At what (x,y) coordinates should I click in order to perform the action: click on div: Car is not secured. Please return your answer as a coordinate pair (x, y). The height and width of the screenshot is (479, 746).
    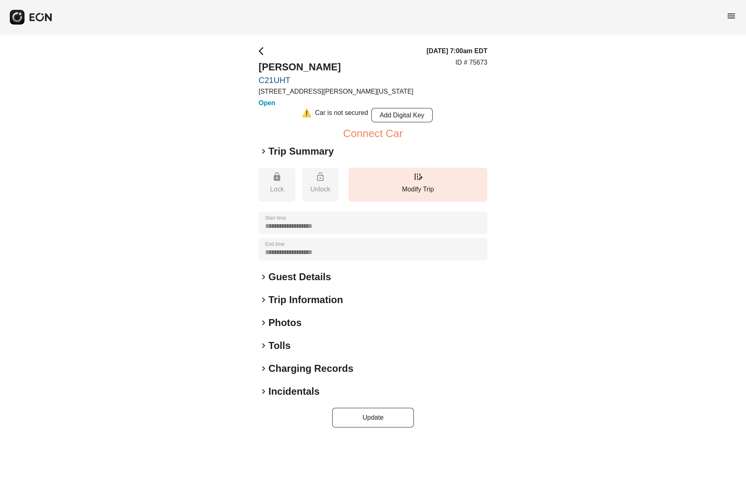
    Looking at the image, I should click on (342, 115).